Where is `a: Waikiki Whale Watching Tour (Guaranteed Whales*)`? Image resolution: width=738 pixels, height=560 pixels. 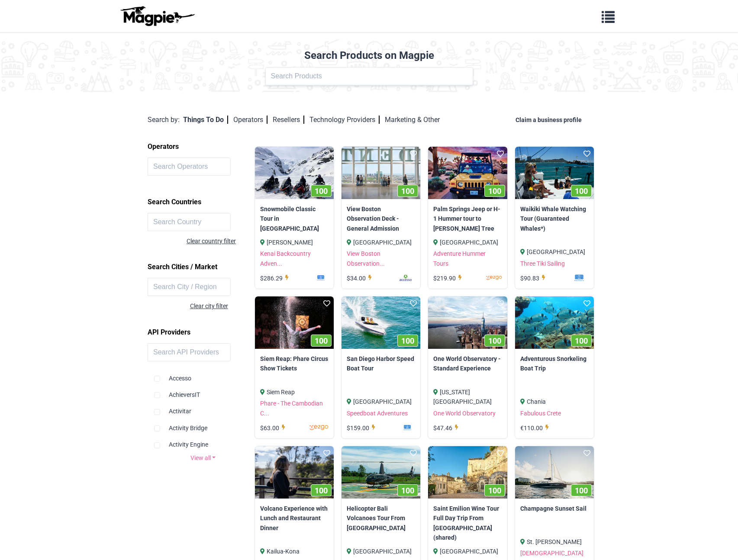 a: Waikiki Whale Watching Tour (Guaranteed Whales*) is located at coordinates (554, 219).